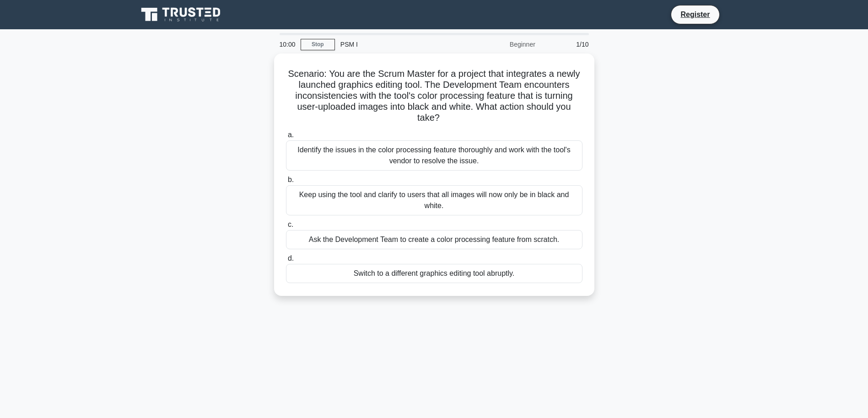 This screenshot has width=868, height=418. Describe the element at coordinates (397, 44) in the screenshot. I see `div: PSM I` at that location.